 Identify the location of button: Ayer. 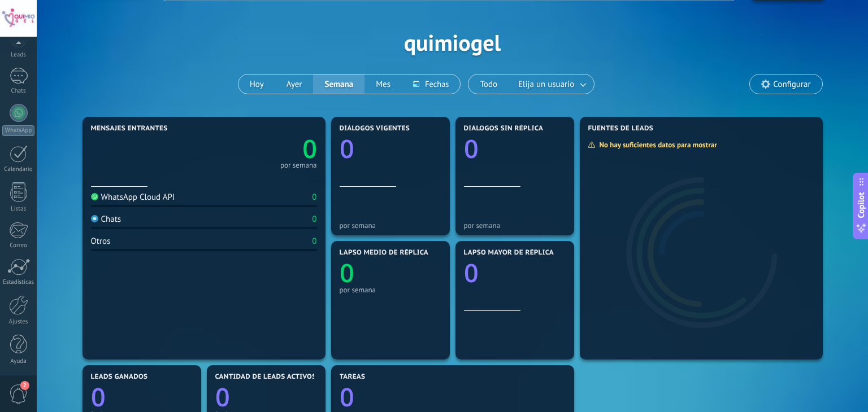
(294, 84).